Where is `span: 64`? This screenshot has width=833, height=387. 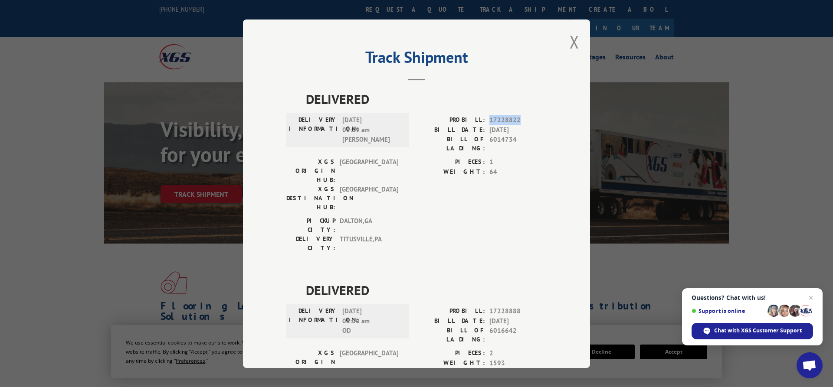 span: 64 is located at coordinates (518, 172).